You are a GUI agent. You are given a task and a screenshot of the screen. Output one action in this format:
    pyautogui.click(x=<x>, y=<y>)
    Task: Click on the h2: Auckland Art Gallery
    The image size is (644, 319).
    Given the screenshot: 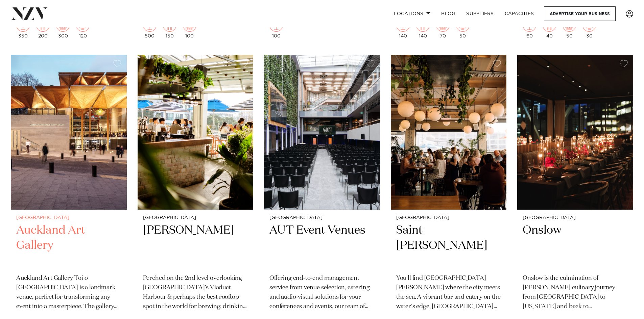 What is the action you would take?
    pyautogui.click(x=69, y=245)
    